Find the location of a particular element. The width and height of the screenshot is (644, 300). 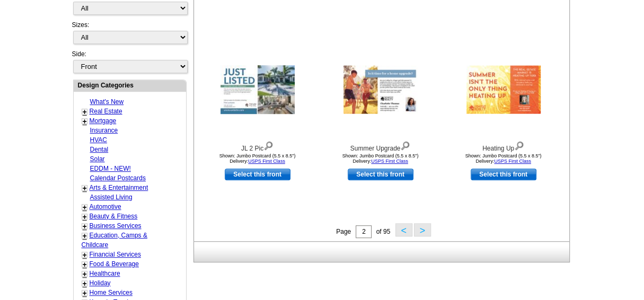

a: Assisted Living is located at coordinates (111, 198).